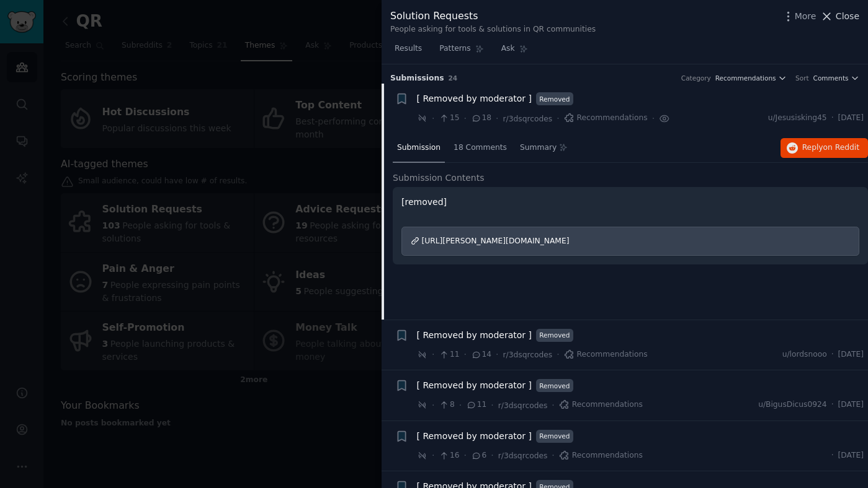 The height and width of the screenshot is (488, 868). I want to click on span: Comments, so click(831, 78).